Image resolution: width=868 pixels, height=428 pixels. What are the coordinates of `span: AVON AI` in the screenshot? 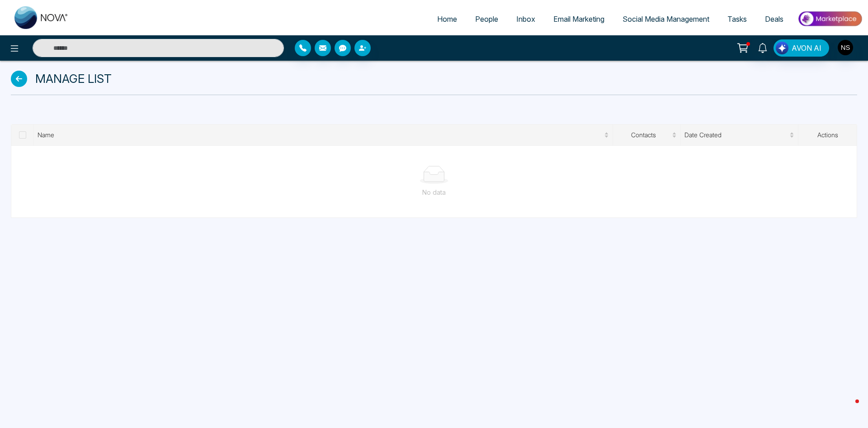 It's located at (807, 48).